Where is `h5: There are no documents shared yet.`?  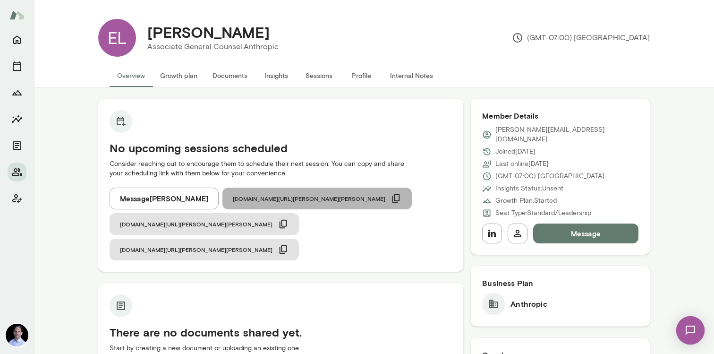 h5: There are no documents shared yet. is located at coordinates (280, 332).